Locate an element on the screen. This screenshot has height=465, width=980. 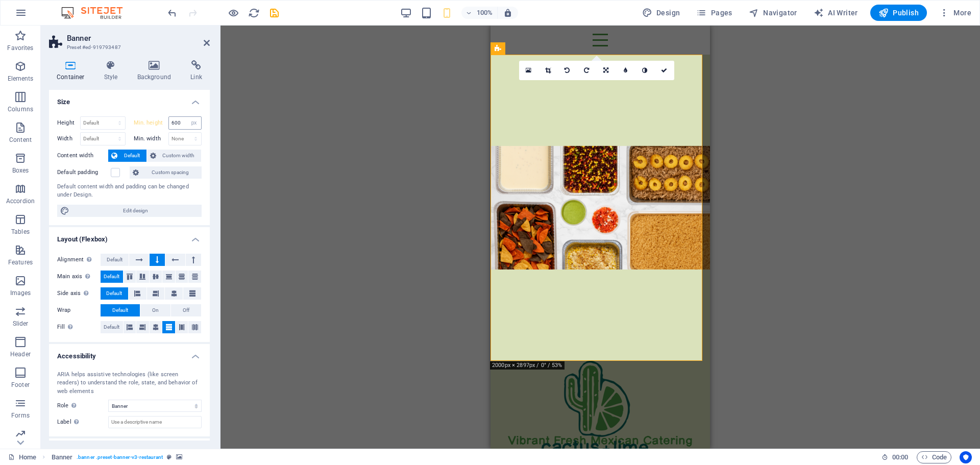
p: Forms is located at coordinates (21, 415).